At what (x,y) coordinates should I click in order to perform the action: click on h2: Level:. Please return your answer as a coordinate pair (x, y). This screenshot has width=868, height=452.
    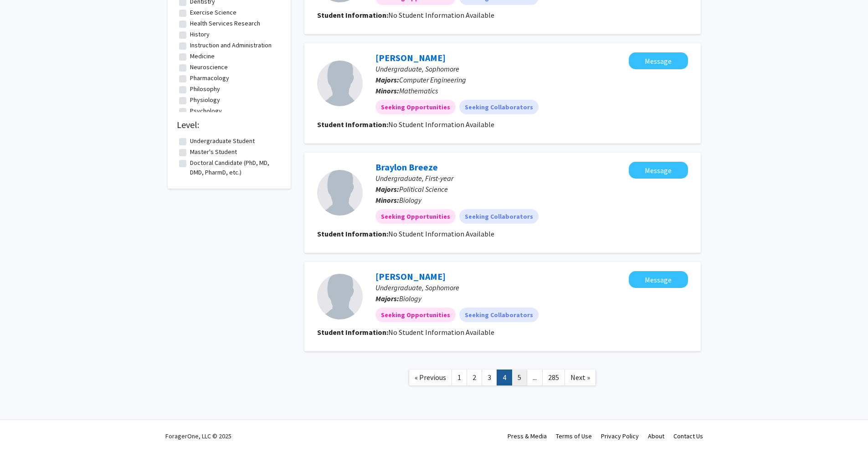
    Looking at the image, I should click on (229, 125).